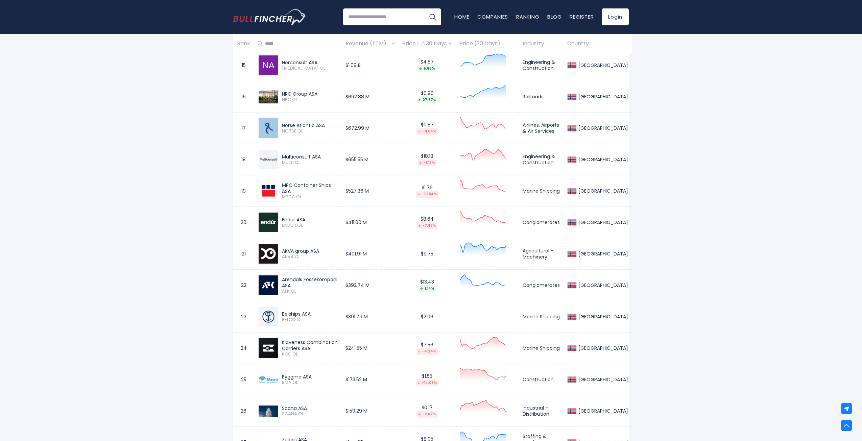  What do you see at coordinates (427, 285) in the screenshot?
I see `div: $13.43` at bounding box center [427, 285].